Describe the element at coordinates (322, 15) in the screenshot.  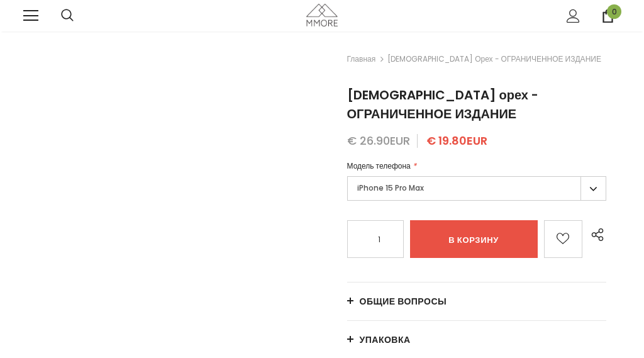
I see `img: MMORE` at that location.